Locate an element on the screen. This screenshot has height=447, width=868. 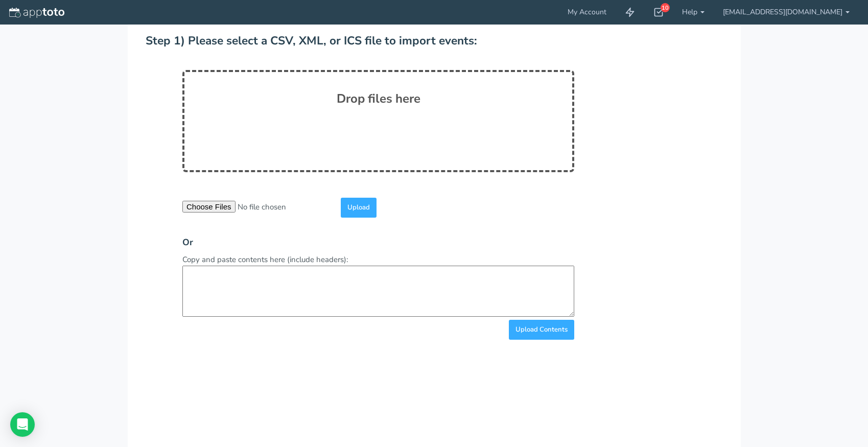
h3: Or is located at coordinates (378, 242).